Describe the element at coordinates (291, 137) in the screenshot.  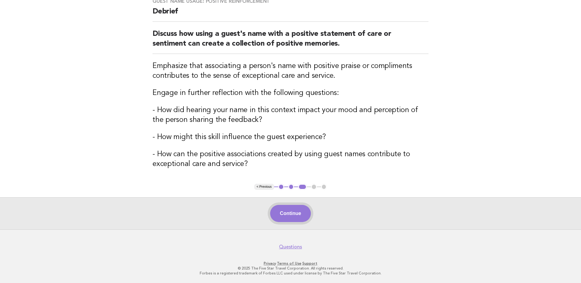
I see `h3: - How might this skill influence the guest experience?` at that location.